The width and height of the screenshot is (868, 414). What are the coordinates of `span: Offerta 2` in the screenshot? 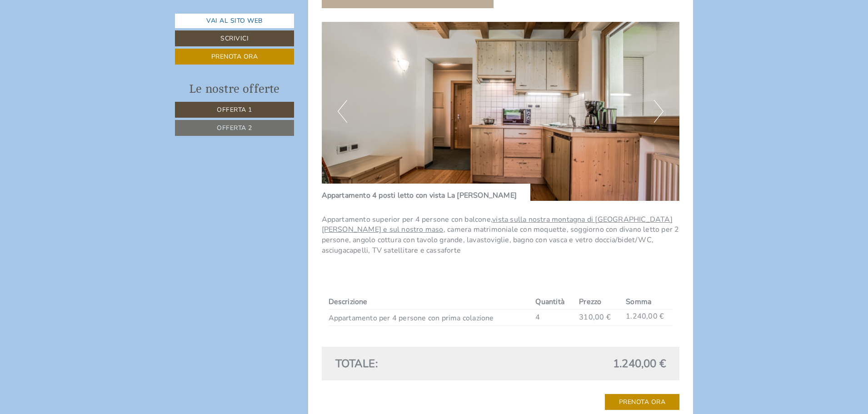 It's located at (234, 128).